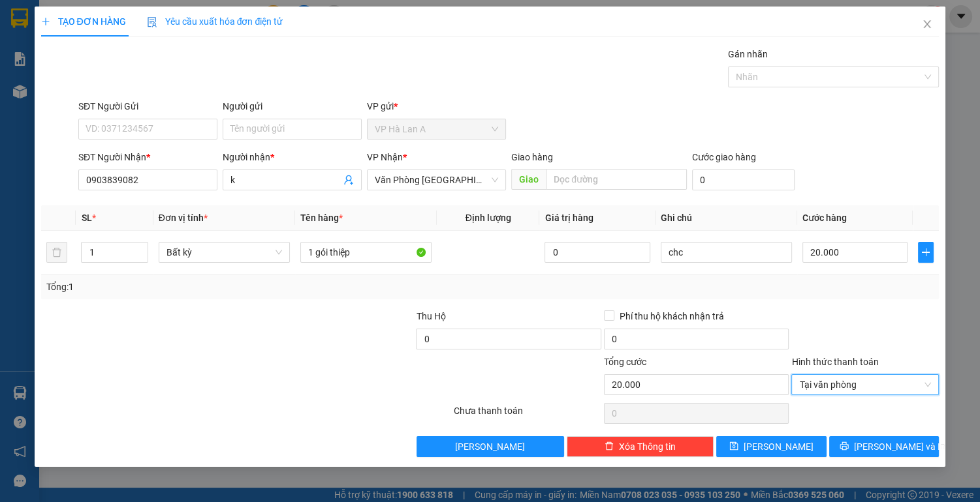  Describe the element at coordinates (834, 362) in the screenshot. I see `label: Hình thức thanh toán` at that location.